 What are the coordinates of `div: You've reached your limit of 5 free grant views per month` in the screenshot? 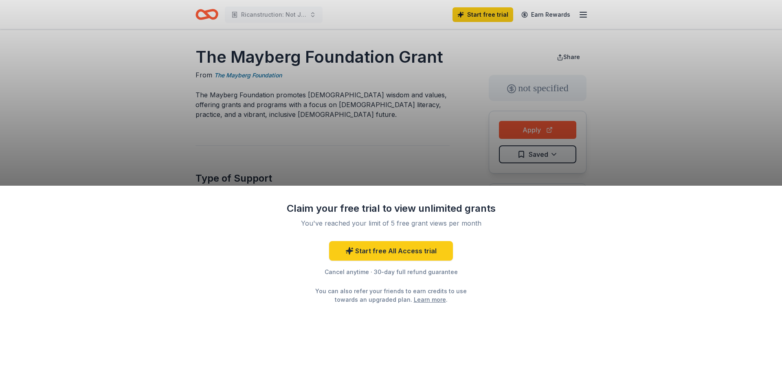 It's located at (391, 223).